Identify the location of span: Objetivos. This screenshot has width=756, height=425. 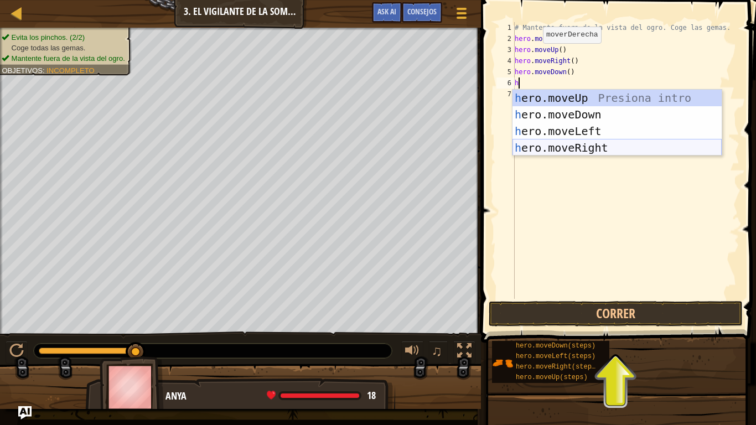
(22, 70).